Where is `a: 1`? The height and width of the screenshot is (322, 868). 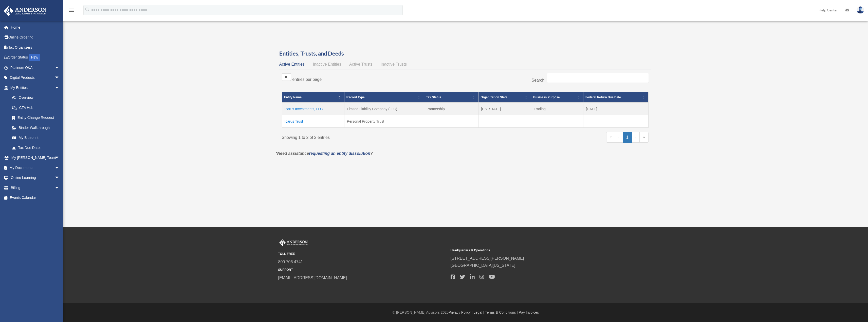
a: 1 is located at coordinates (627, 137).